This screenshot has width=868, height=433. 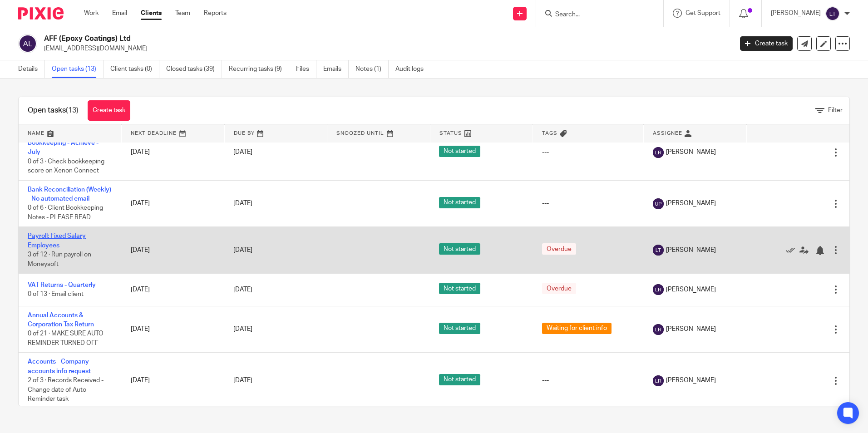 I want to click on span: Get Support, so click(x=702, y=13).